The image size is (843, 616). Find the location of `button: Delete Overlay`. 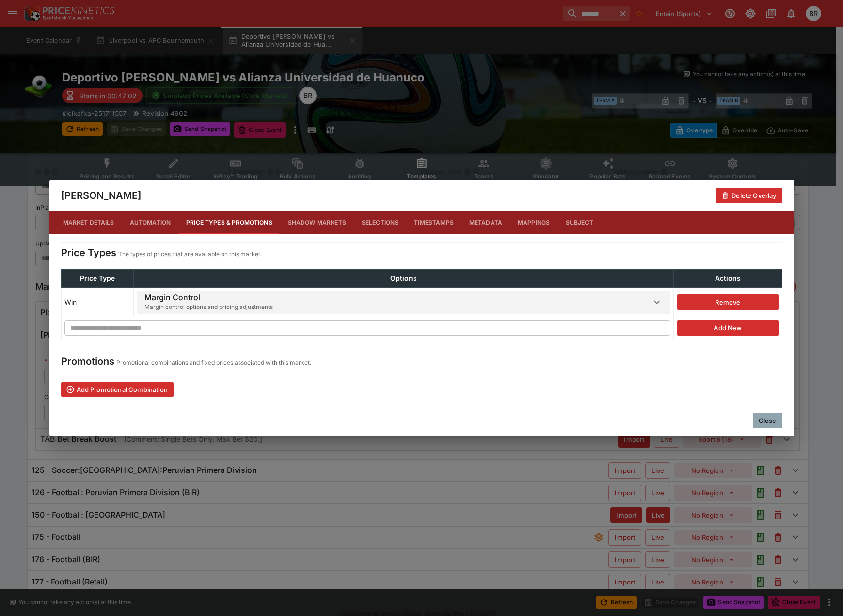

button: Delete Overlay is located at coordinates (749, 195).